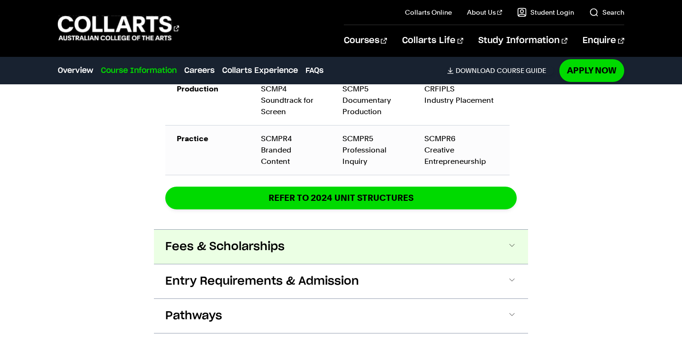 This screenshot has width=682, height=360. Describe the element at coordinates (523, 41) in the screenshot. I see `a: Study Information` at that location.